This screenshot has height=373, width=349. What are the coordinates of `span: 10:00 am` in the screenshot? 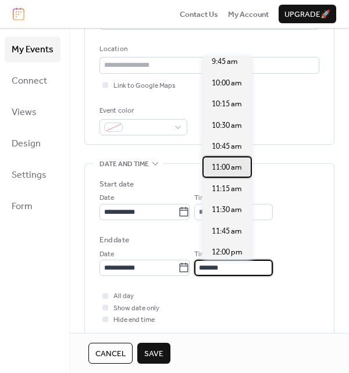 It's located at (227, 83).